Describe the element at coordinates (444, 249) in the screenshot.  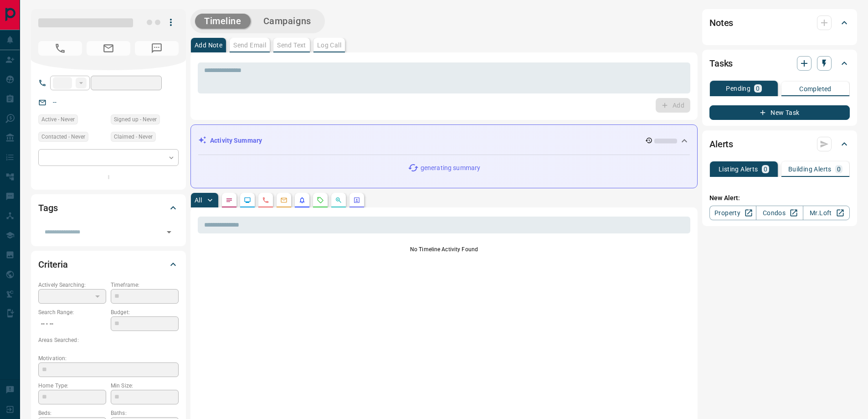
I see `p: No Timeline Activity Found` at that location.